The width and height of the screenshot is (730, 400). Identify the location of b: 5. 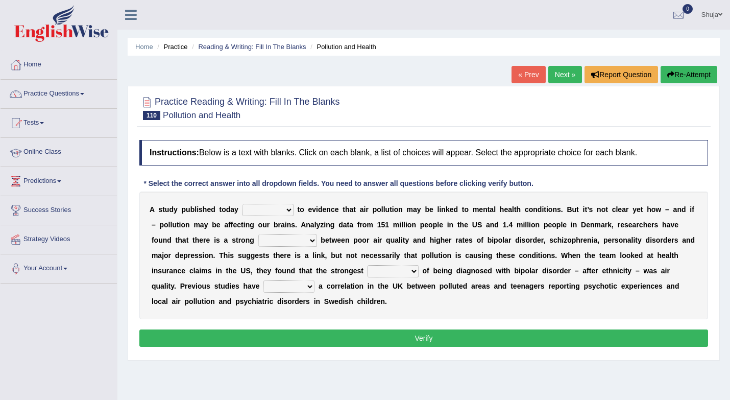
(383, 225).